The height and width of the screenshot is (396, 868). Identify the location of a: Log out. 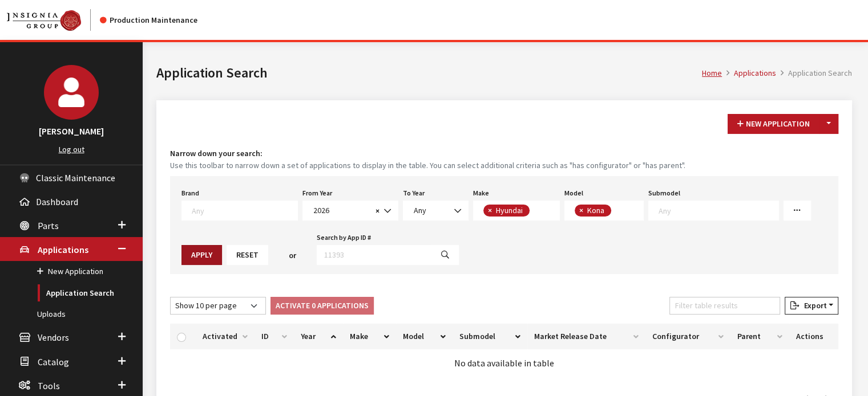
(71, 149).